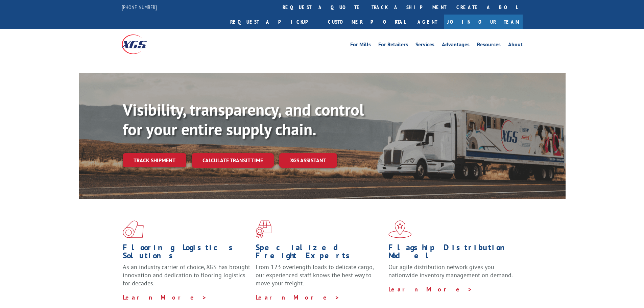 The height and width of the screenshot is (308, 644). Describe the element at coordinates (451, 271) in the screenshot. I see `span: Our agile distribution network gives you nationwide inventory management on demand.` at that location.